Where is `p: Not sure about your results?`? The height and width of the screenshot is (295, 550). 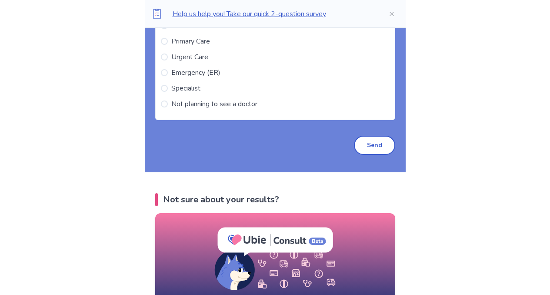 p: Not sure about your results? is located at coordinates (221, 200).